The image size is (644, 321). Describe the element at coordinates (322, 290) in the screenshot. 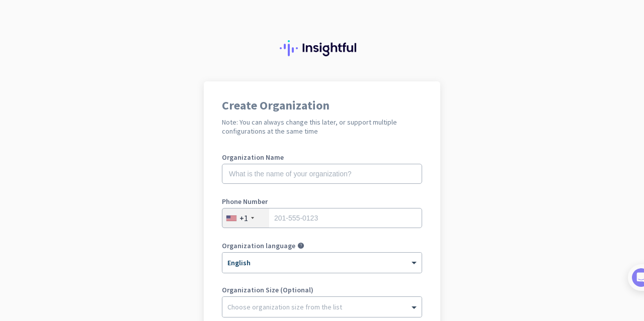

I see `label: Organization Size (Optional)` at that location.